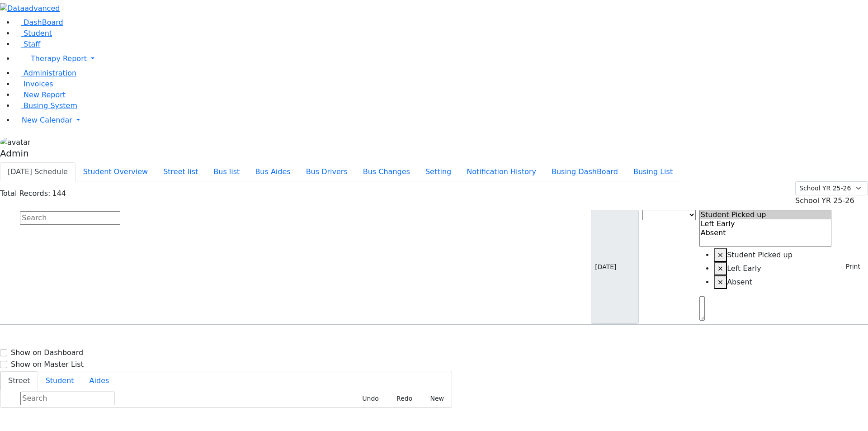  What do you see at coordinates (585, 172) in the screenshot?
I see `button: Busing DashBoard` at bounding box center [585, 172].